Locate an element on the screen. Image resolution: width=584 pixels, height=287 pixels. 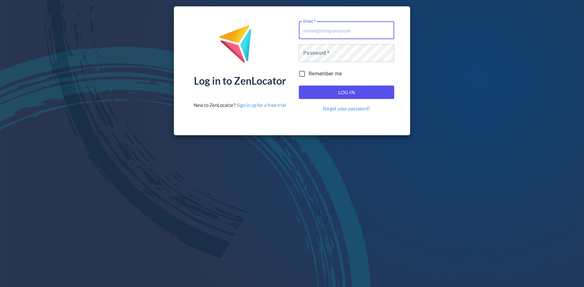
a: Forgot your password? is located at coordinates (347, 108).